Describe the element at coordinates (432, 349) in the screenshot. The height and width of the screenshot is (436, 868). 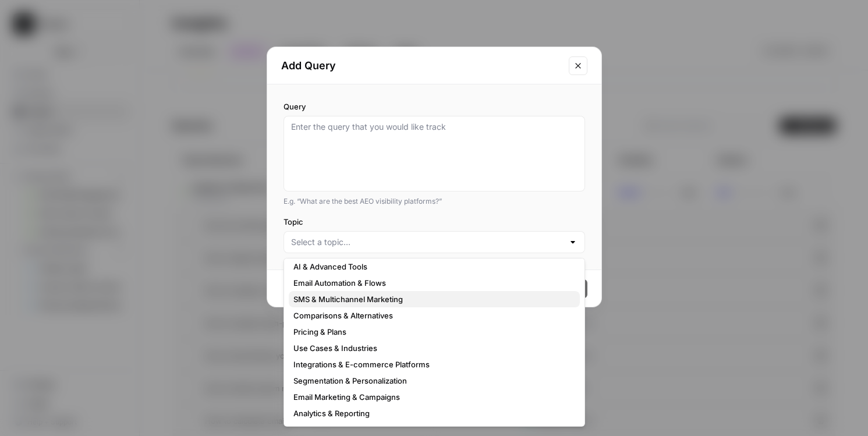
I see `span: Use Cases & Industries` at that location.